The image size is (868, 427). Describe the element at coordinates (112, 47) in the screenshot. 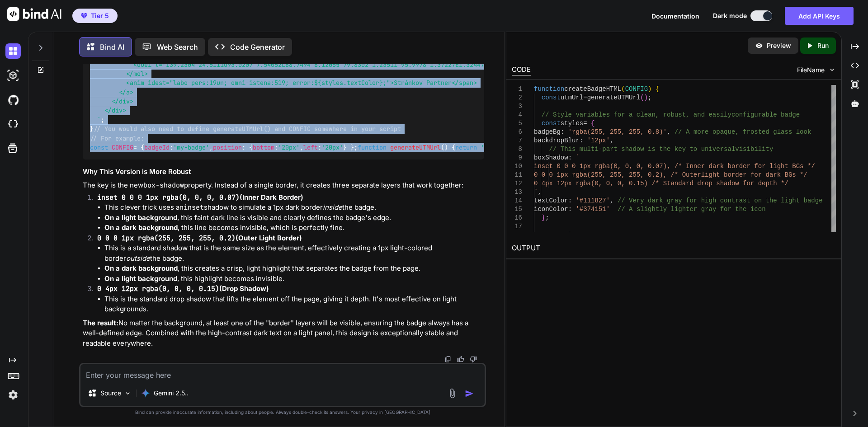

I see `p: Bind AI` at that location.